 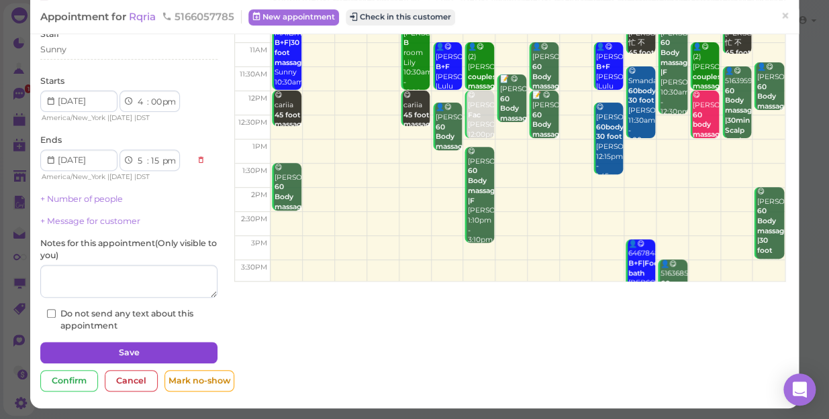 What do you see at coordinates (406, 42) in the screenshot?
I see `b: B` at bounding box center [406, 42].